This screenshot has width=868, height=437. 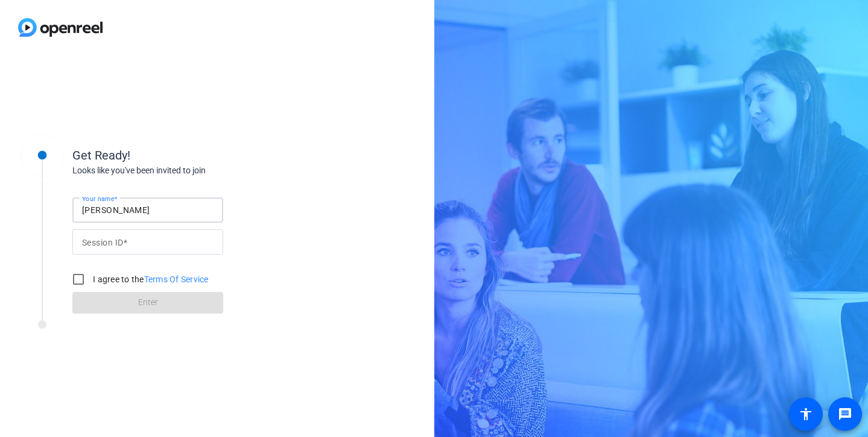 What do you see at coordinates (98, 199) in the screenshot?
I see `mat-label: Your name` at bounding box center [98, 199].